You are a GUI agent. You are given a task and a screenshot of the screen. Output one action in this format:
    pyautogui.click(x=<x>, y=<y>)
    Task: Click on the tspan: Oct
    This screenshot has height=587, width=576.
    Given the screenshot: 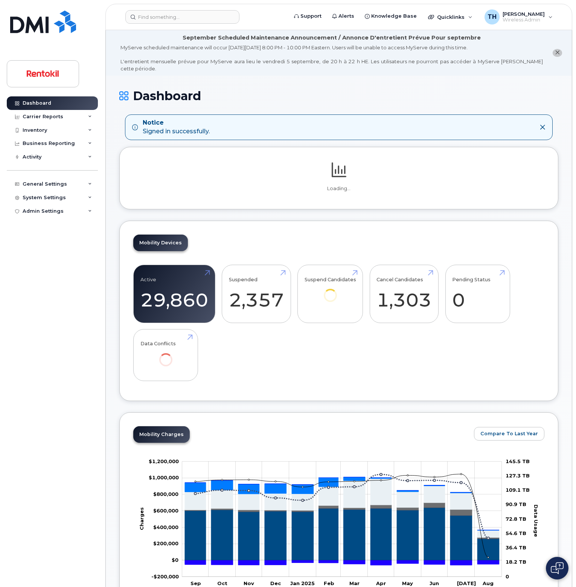 What is the action you would take?
    pyautogui.click(x=222, y=583)
    